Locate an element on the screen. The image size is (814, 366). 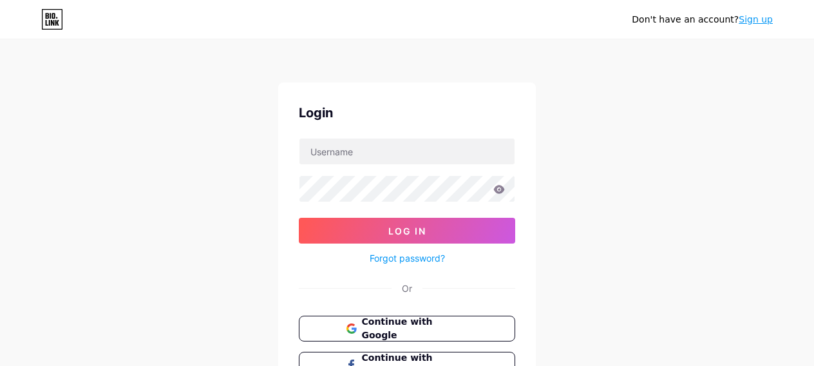
a: Forgot password? is located at coordinates (407, 258).